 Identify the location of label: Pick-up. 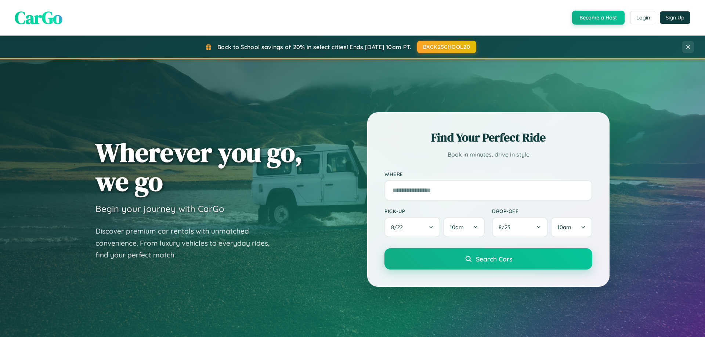
(434, 211).